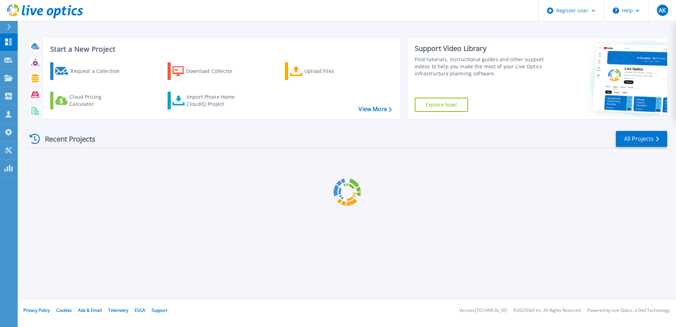  What do you see at coordinates (481, 66) in the screenshot?
I see `div: Find tutorials, instructional guides and other support videos to help you make the most of your L...` at bounding box center [481, 66].